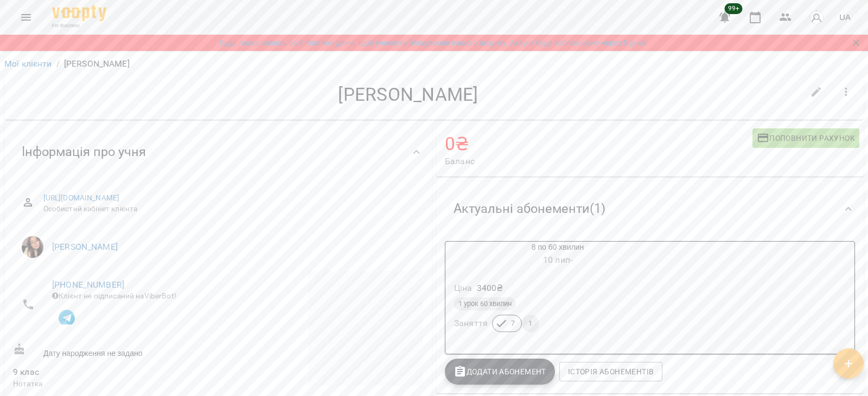 The height and width of the screenshot is (396, 868). Describe the element at coordinates (79, 25) in the screenshot. I see `span: For Business` at that location.